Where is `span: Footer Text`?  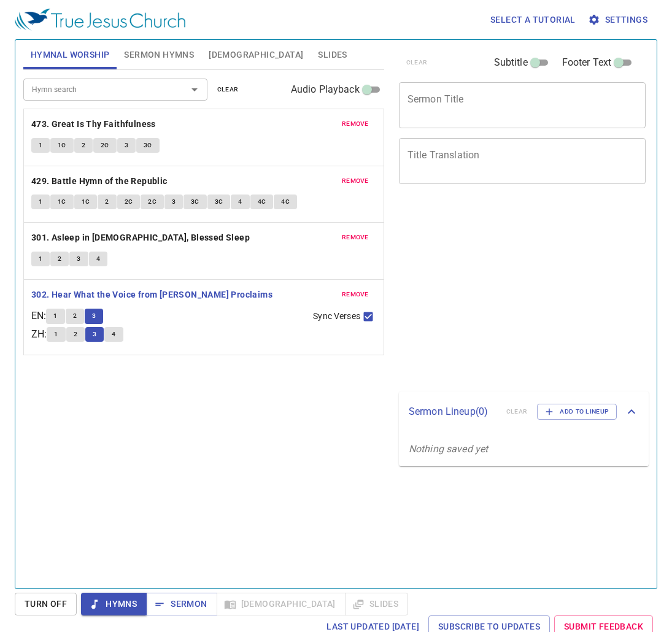 span: Footer Text is located at coordinates (587, 63).